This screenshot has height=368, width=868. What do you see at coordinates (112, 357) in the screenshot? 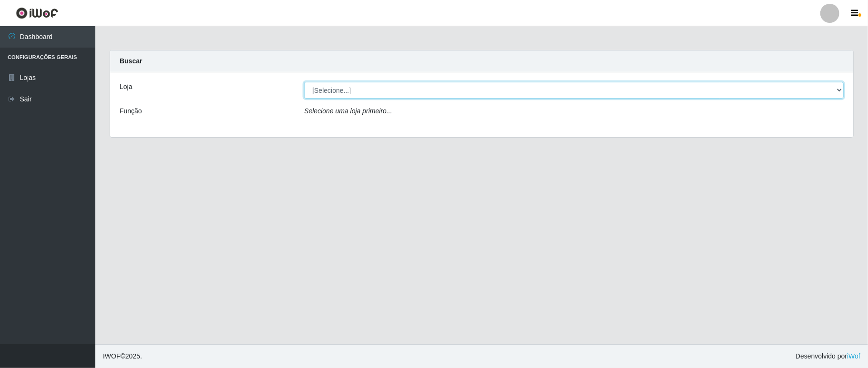
I see `span: IWOF` at bounding box center [112, 357].